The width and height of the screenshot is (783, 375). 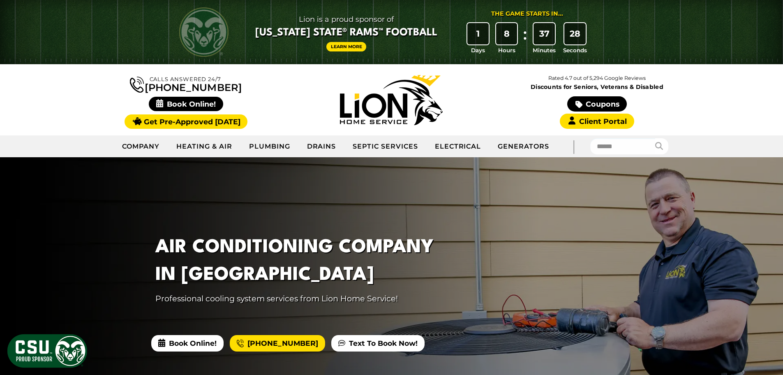 I want to click on a: Text To Book Now!, so click(x=378, y=343).